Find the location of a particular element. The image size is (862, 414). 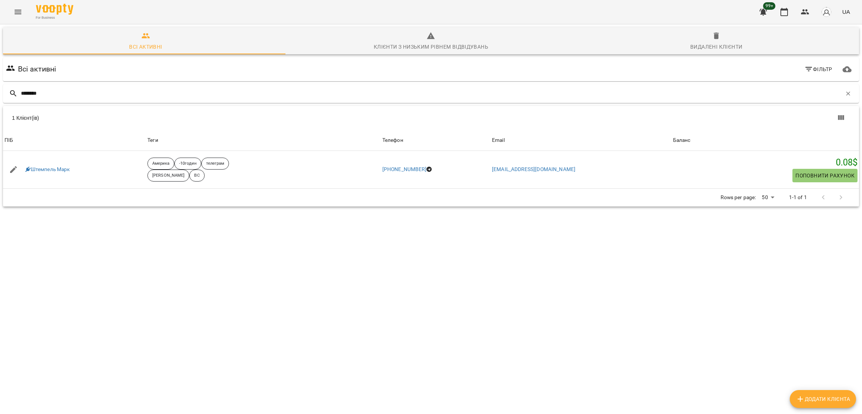

span: 99+ is located at coordinates (769, 6).